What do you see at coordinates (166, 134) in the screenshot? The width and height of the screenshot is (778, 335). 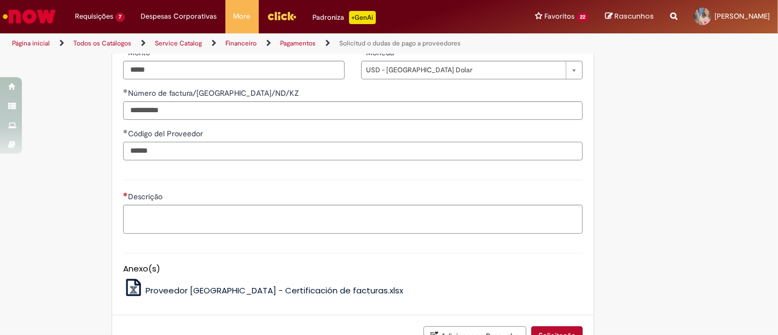 I see `span: Código del Proveedor` at bounding box center [166, 134].